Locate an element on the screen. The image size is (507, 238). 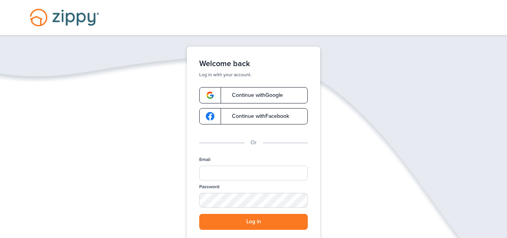
h1: Welcome back is located at coordinates (253, 64).